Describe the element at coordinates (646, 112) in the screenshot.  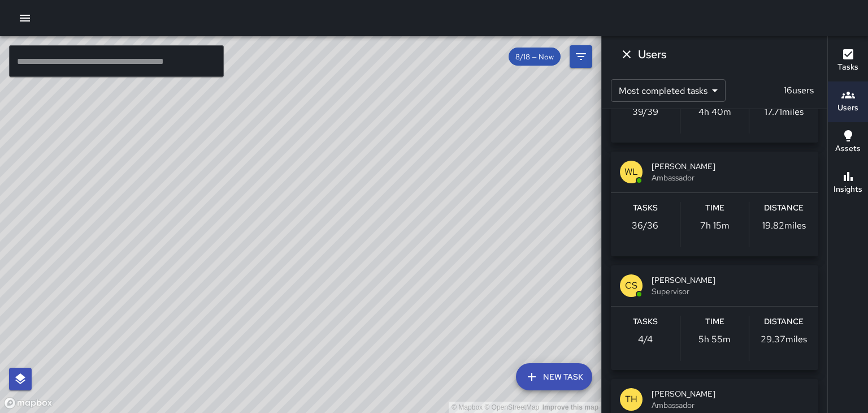
I see `p: 39 / 39` at that location.